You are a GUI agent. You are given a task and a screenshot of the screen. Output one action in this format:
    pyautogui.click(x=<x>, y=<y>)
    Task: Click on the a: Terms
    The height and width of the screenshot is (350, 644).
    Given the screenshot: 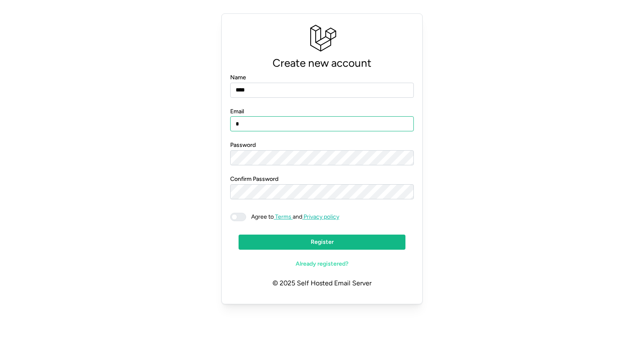 What is the action you would take?
    pyautogui.click(x=283, y=217)
    